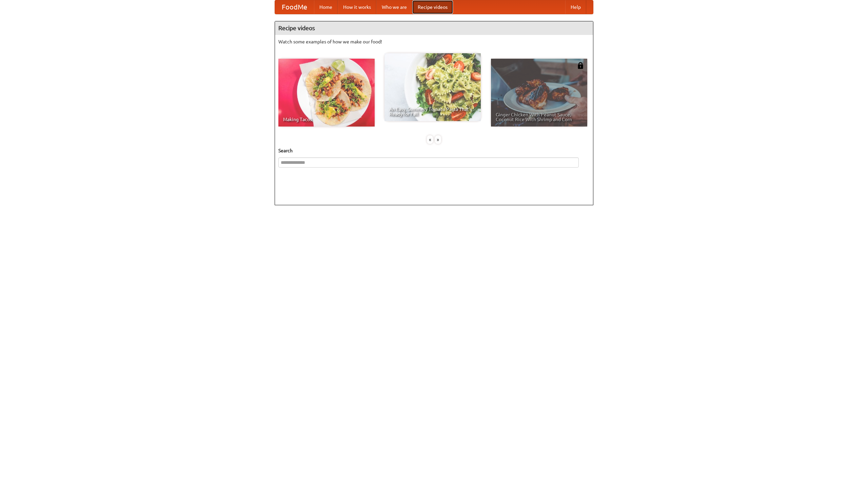 The image size is (868, 480). What do you see at coordinates (580, 65) in the screenshot?
I see `img: 483408.png` at bounding box center [580, 65].